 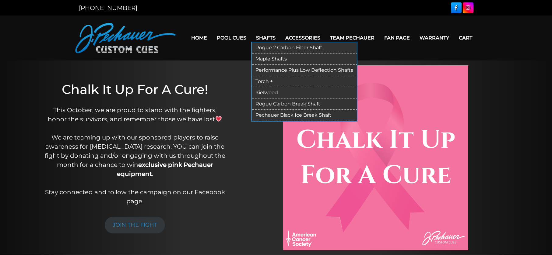 What do you see at coordinates (135, 225) in the screenshot?
I see `a: JOIN THE FIGHT` at bounding box center [135, 225].